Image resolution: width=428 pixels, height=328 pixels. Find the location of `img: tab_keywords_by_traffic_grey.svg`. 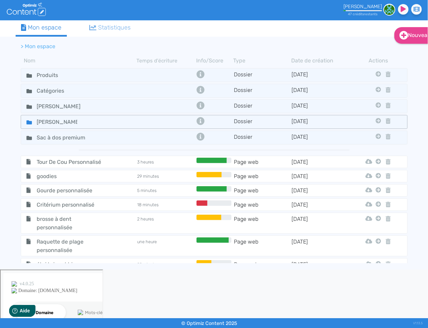

img: tab_keywords_by_traffic_grey.svg is located at coordinates (80, 42).